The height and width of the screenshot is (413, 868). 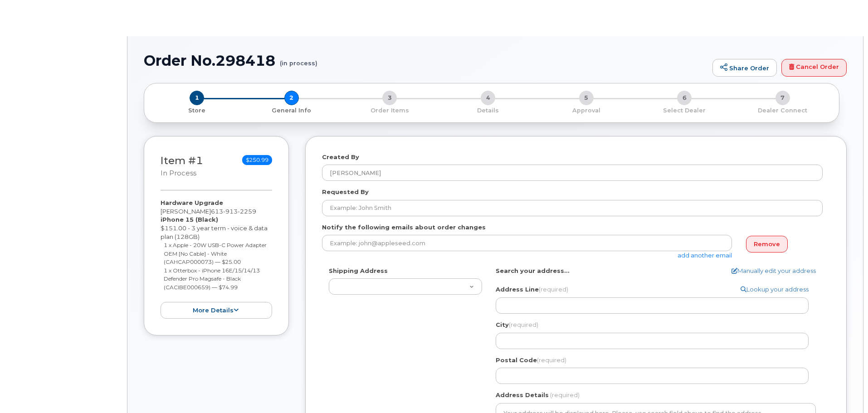 I want to click on p: Store, so click(x=197, y=110).